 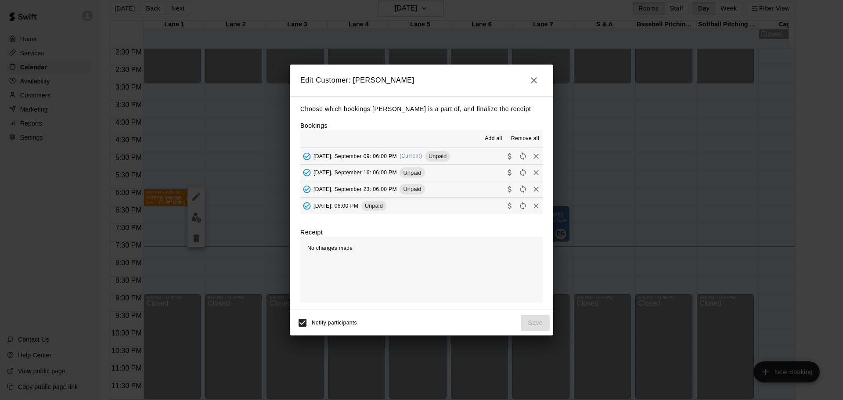 What do you see at coordinates (411, 156) in the screenshot?
I see `span: (Current)` at bounding box center [411, 156].